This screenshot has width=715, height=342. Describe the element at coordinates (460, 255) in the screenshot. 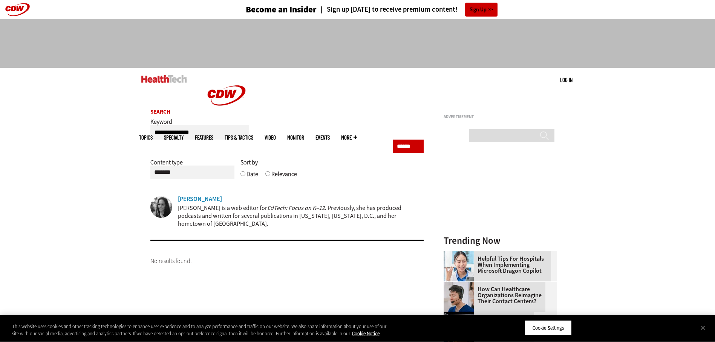

I see `a: Doctor using phone to dictate to tablet` at that location.